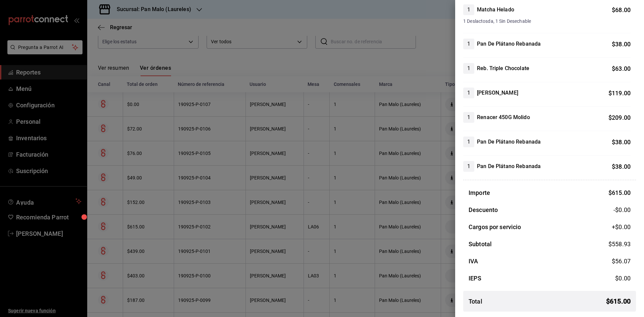 This screenshot has width=644, height=317. What do you see at coordinates (473, 261) in the screenshot?
I see `h3: IVA` at bounding box center [473, 261].